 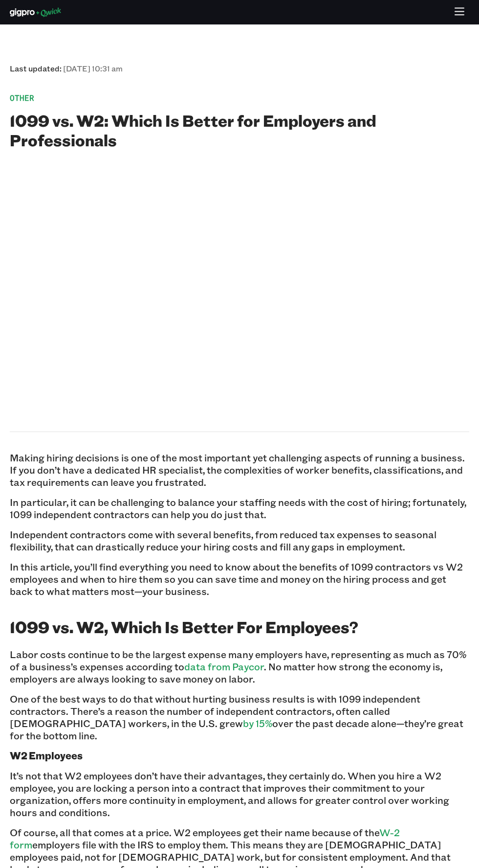 What do you see at coordinates (240, 666) in the screenshot?
I see `p: Labor costs continue to be the largest expense many employers have, representing as much as 70% o...` at bounding box center [240, 666].